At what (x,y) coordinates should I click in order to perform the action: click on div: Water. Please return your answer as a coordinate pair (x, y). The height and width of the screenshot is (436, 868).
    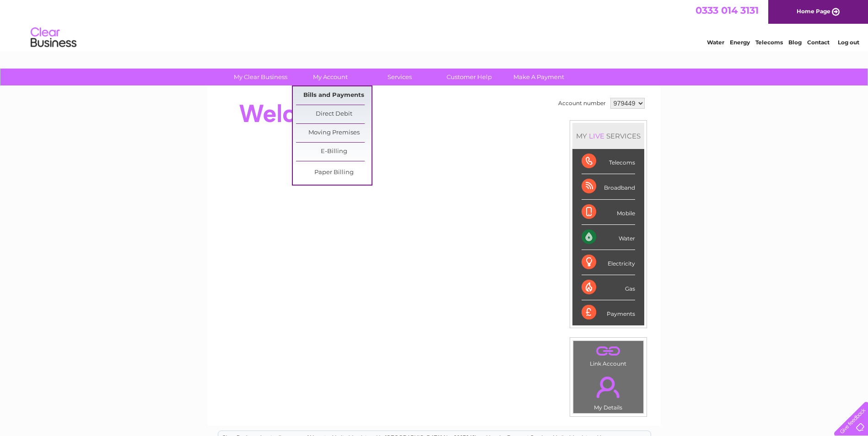
    Looking at the image, I should click on (608, 237).